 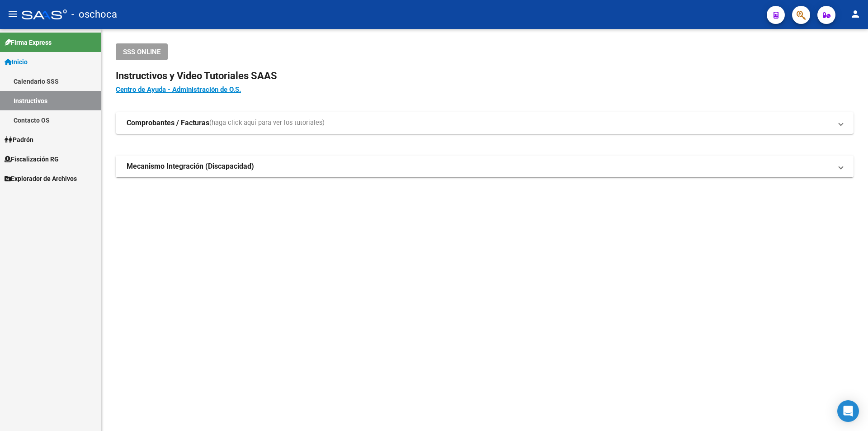 I want to click on button: SSS ONLINE, so click(x=142, y=51).